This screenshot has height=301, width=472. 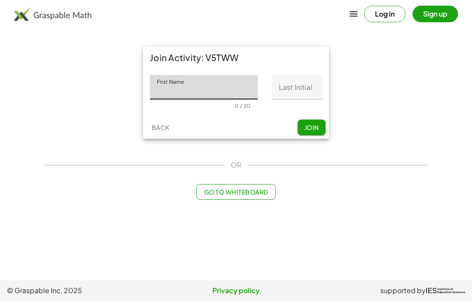 What do you see at coordinates (451, 291) in the screenshot?
I see `span: Institute of Education Sciences` at bounding box center [451, 291].